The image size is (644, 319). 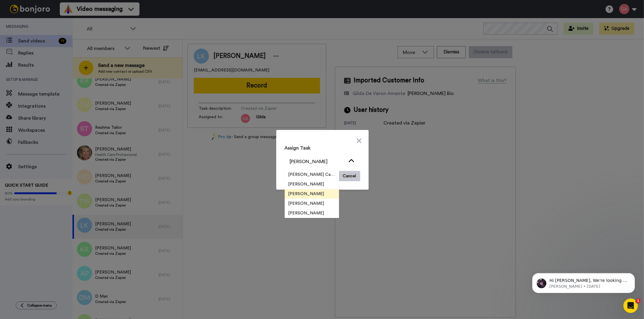 What do you see at coordinates (65, 26) in the screenshot?
I see `p: Message from Matt, sent 1w ago` at bounding box center [65, 26].